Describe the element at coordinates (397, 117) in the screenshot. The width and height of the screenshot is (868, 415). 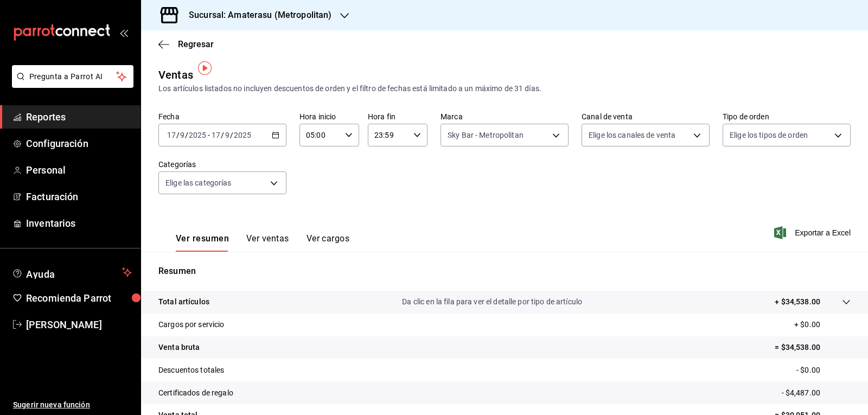
I see `label: Hora fin` at that location.